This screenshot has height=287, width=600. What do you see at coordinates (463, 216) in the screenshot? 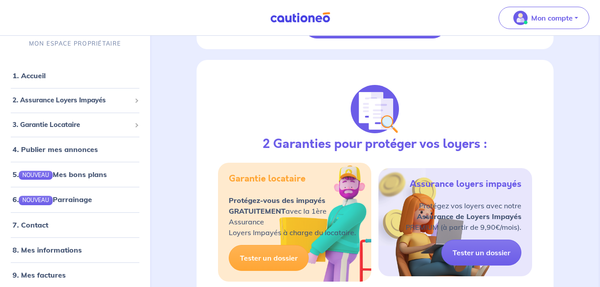
I see `p: Protégez vos loyers avec notre PREMIUM (à partir de 9,90€/mois).` at bounding box center [463, 216].